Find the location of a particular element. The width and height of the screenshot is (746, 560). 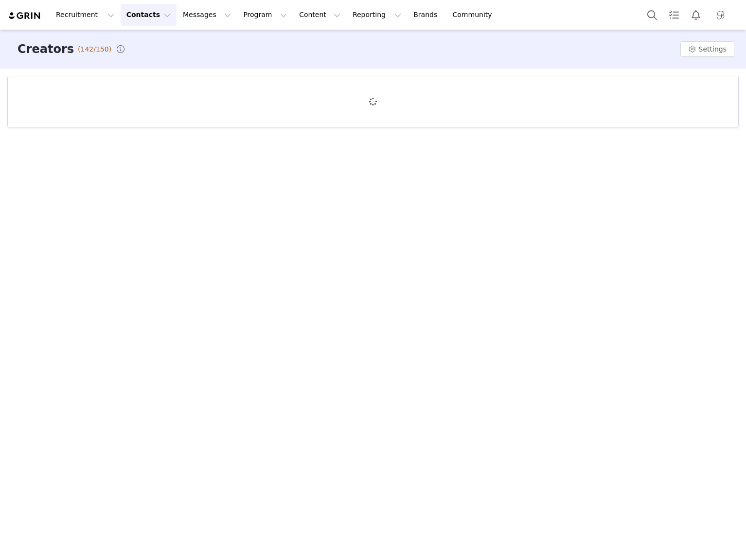

button: Settings is located at coordinates (707, 49).